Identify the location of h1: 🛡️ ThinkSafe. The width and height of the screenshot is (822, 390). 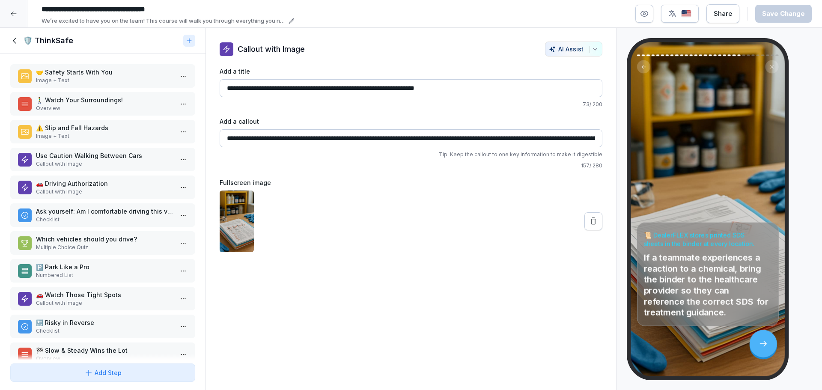
(48, 41).